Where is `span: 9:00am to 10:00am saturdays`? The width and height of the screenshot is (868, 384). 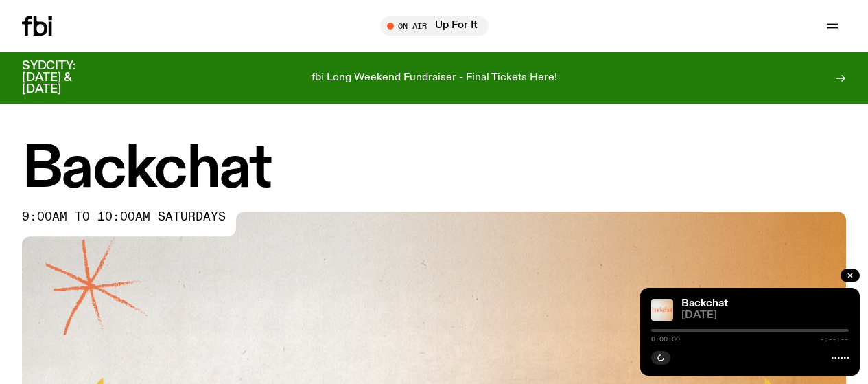 span: 9:00am to 10:00am saturdays is located at coordinates (124, 217).